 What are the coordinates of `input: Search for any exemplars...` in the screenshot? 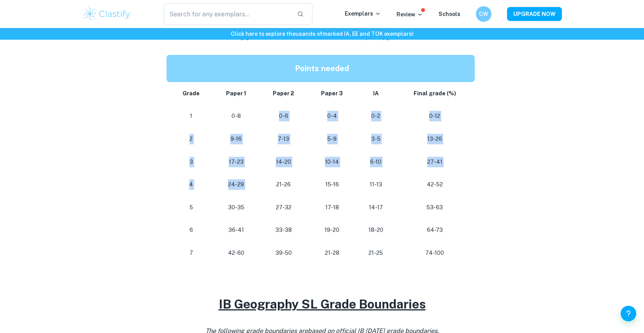 It's located at (227, 14).